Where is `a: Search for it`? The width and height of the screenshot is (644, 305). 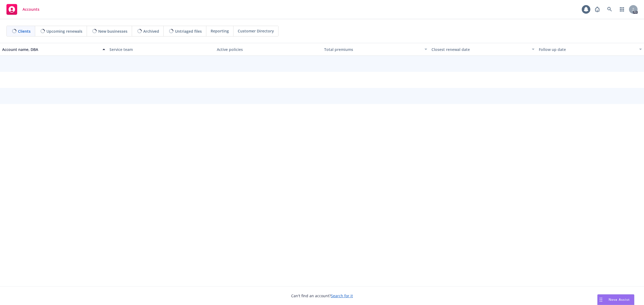 a: Search for it is located at coordinates (342, 295).